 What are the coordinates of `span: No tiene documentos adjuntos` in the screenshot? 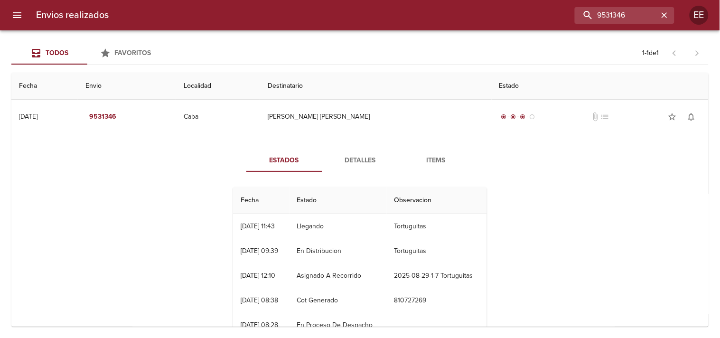 It's located at (595, 117).